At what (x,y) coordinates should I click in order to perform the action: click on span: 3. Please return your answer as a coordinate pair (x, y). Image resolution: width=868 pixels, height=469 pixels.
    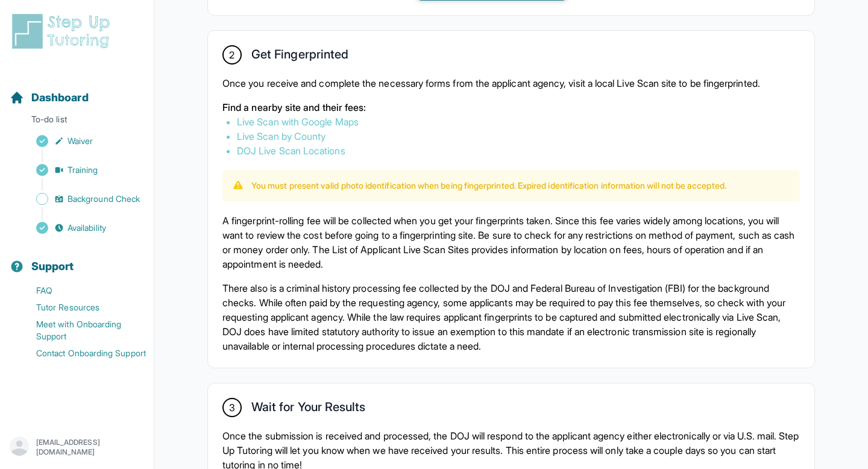
    Looking at the image, I should click on (232, 408).